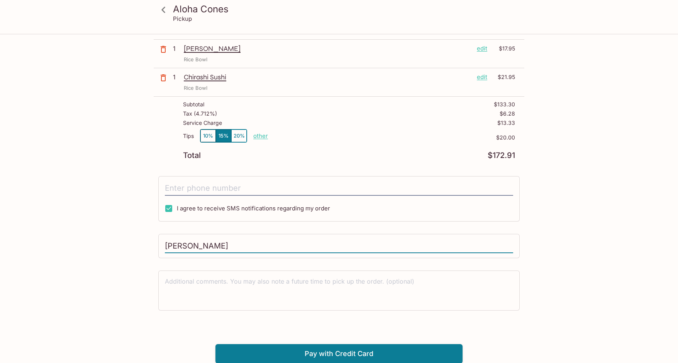 The image size is (678, 363). What do you see at coordinates (200, 114) in the screenshot?
I see `p: Tax ( 4.712% )` at bounding box center [200, 114].